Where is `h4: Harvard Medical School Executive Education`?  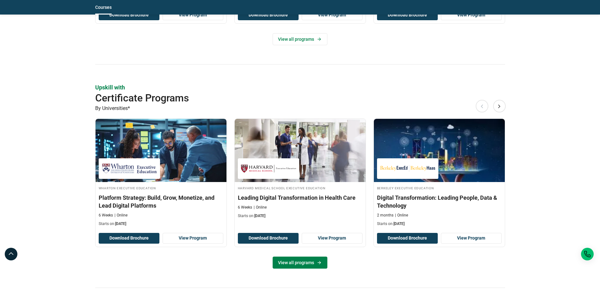 h4: Harvard Medical School Executive Education is located at coordinates (300, 188).